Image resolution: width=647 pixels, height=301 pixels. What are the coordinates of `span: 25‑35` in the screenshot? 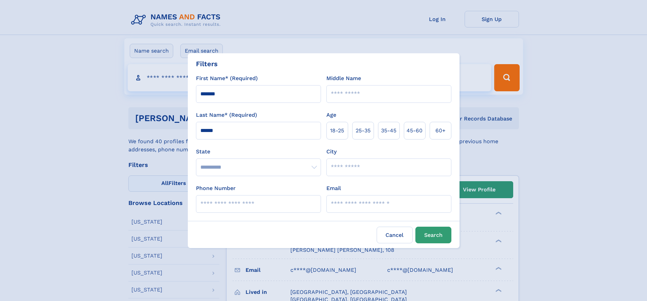 It's located at (363, 131).